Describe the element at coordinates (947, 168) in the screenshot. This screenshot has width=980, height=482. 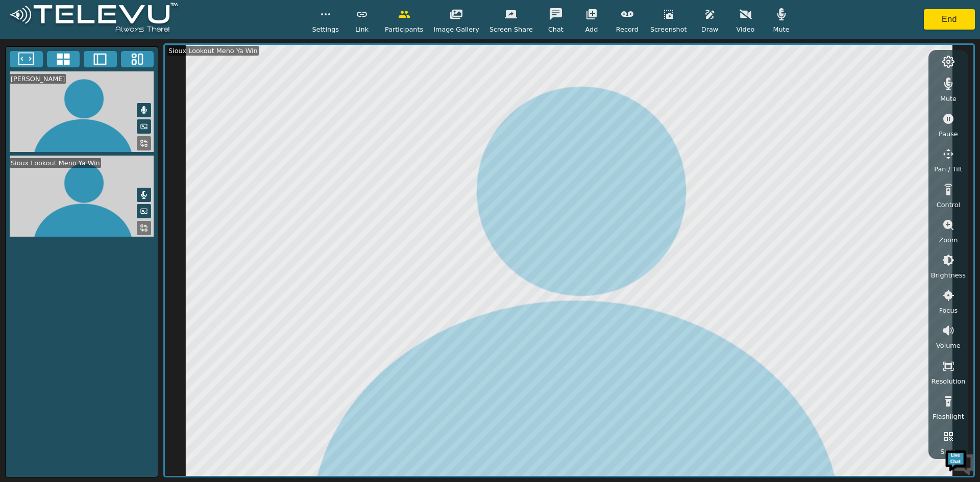
I see `span: Pan / Tilt` at that location.